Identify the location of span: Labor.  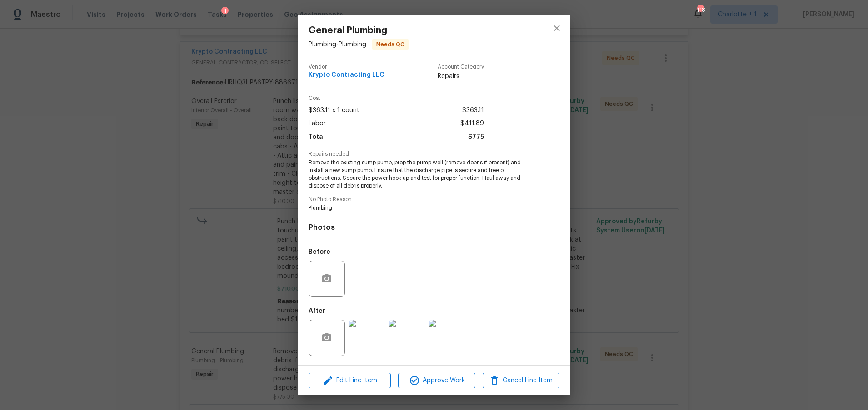
(317, 124).